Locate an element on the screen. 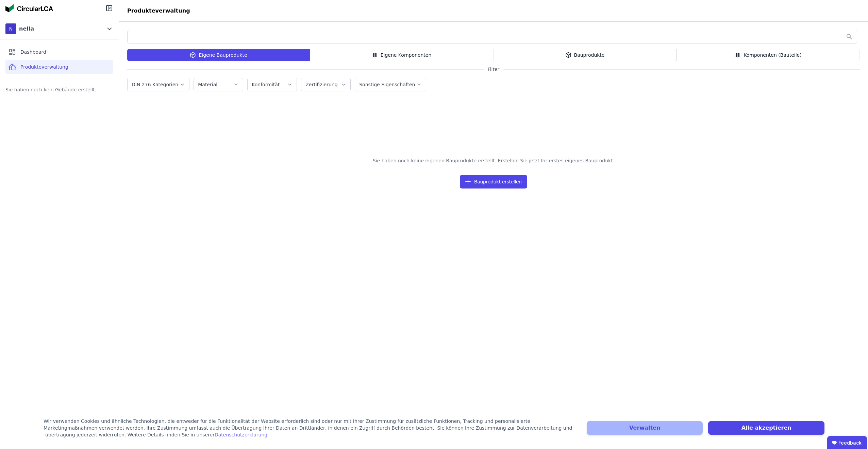 The width and height of the screenshot is (868, 449). button: DIN 276 Kategorien is located at coordinates (158, 84).